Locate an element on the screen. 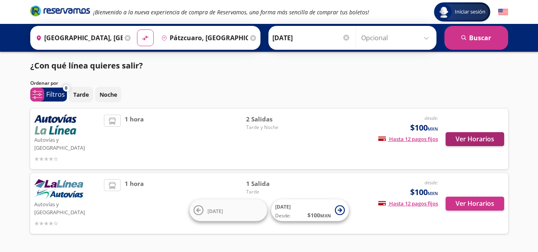 The height and width of the screenshot is (252, 538). button: English is located at coordinates (503, 12).